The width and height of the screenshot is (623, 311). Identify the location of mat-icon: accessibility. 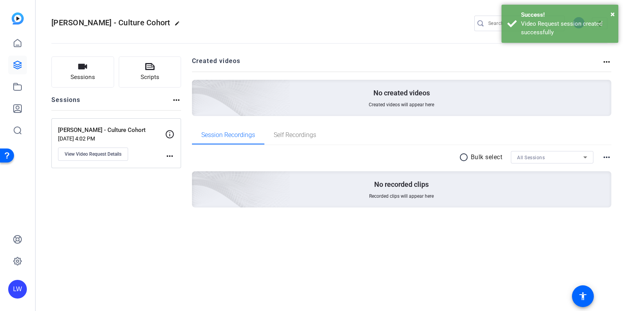
(583, 297).